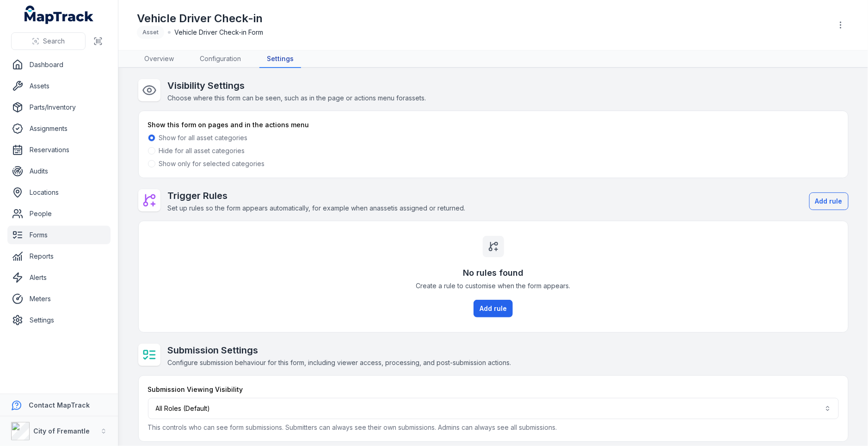 The height and width of the screenshot is (446, 868). What do you see at coordinates (339, 350) in the screenshot?
I see `h2: Submission Settings` at bounding box center [339, 350].